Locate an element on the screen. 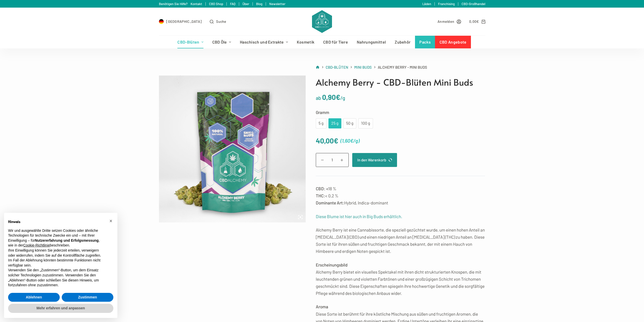 Image resolution: width=644 pixels, height=322 pixels. a: Kosmetik is located at coordinates (306, 42).